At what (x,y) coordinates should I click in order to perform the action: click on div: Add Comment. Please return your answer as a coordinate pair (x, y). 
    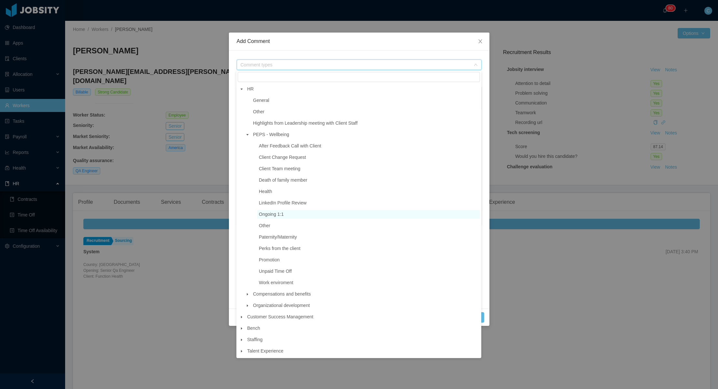
    Looking at the image, I should click on (359, 41).